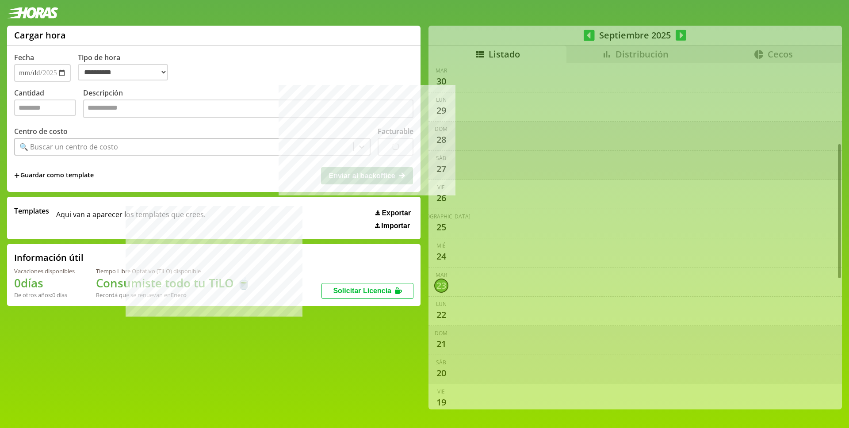  I want to click on label: Facturable, so click(396, 131).